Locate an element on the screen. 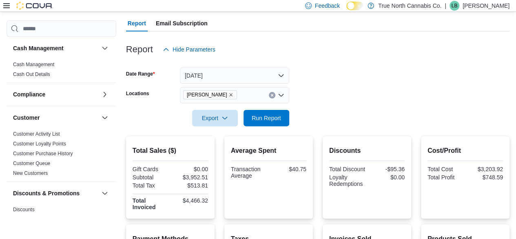 This screenshot has width=516, height=239. input: Dark Mode is located at coordinates (355, 6).